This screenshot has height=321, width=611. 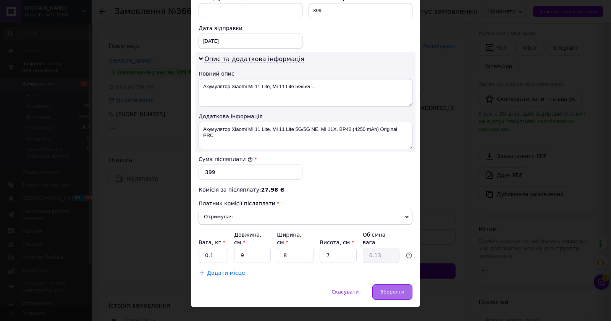 What do you see at coordinates (345, 292) in the screenshot?
I see `span: Скасувати` at bounding box center [345, 292].